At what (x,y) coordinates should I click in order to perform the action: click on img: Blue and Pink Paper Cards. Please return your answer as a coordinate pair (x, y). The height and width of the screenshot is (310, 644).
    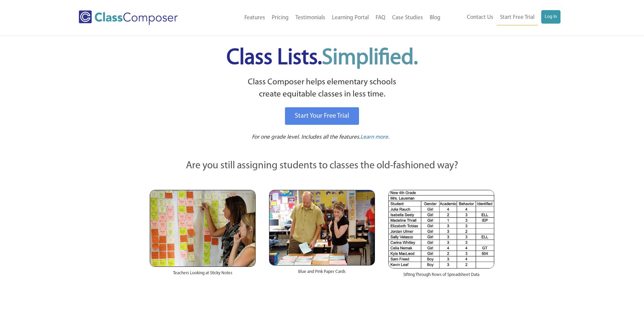
    Looking at the image, I should click on (321, 228).